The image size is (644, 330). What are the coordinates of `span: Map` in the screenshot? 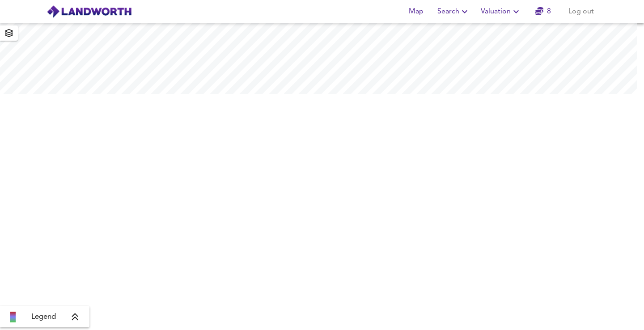 It's located at (416, 12).